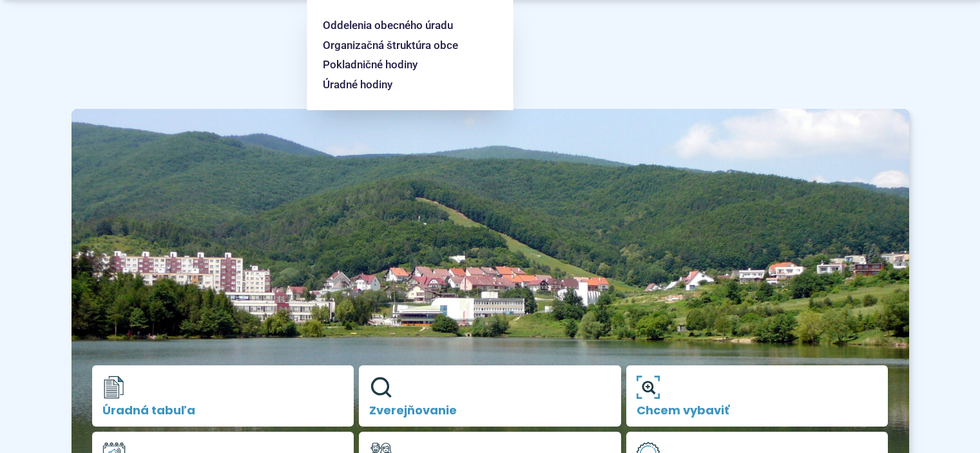 This screenshot has width=980, height=453. I want to click on a: Úradná tabuľa, so click(223, 397).